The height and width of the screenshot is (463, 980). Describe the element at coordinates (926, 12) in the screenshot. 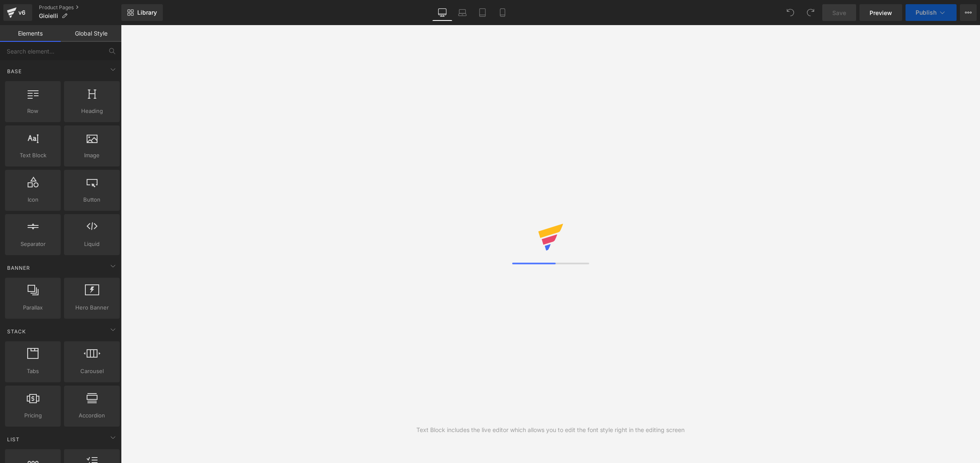

I see `span: Publish` at that location.